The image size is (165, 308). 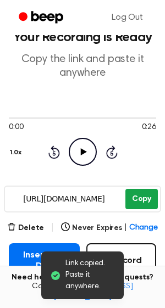 I want to click on span: Link copied. Paste it anywhere., so click(x=90, y=275).